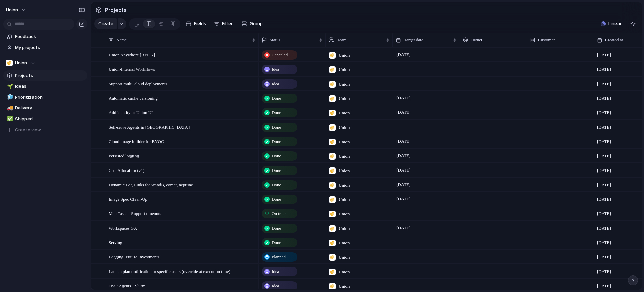 Image resolution: width=644 pixels, height=292 pixels. I want to click on a: 🚚Delivery, so click(45, 108).